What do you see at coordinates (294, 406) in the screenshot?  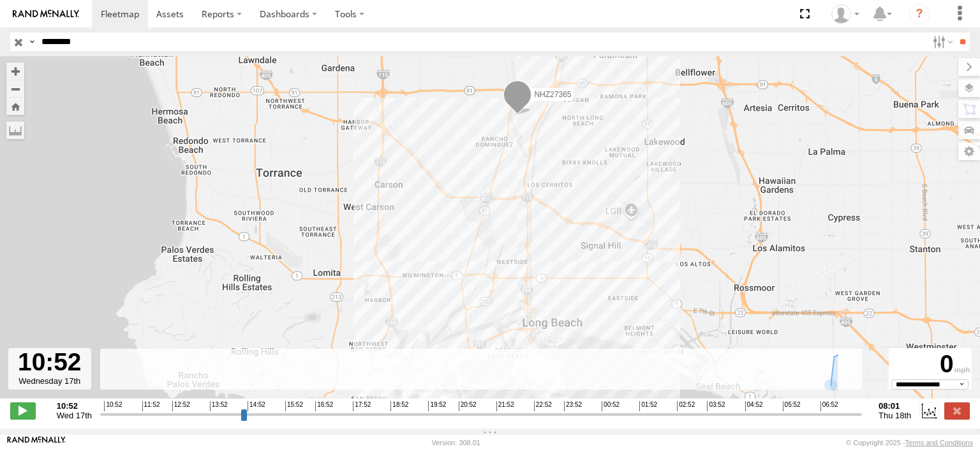 I see `span: 15:52` at bounding box center [294, 406].